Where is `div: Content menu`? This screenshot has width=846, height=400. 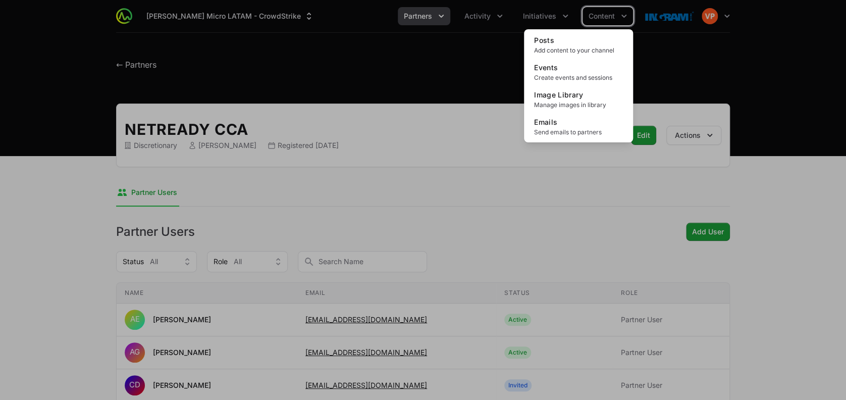 div: Content menu is located at coordinates (608, 16).